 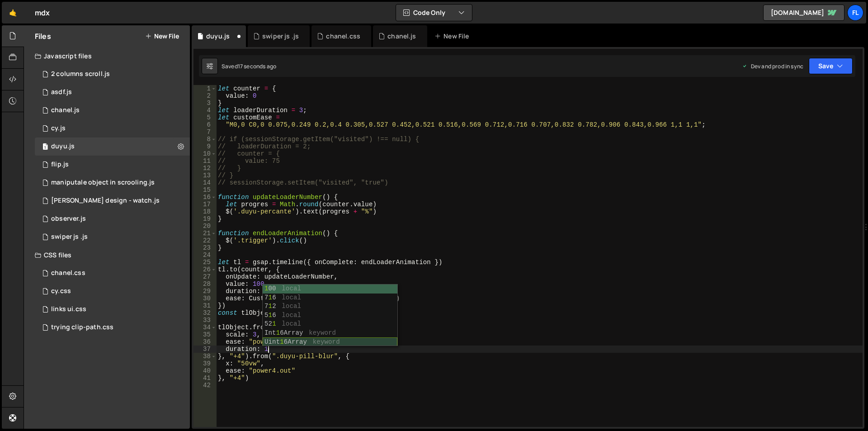 I want to click on div: 15, so click(x=205, y=190).